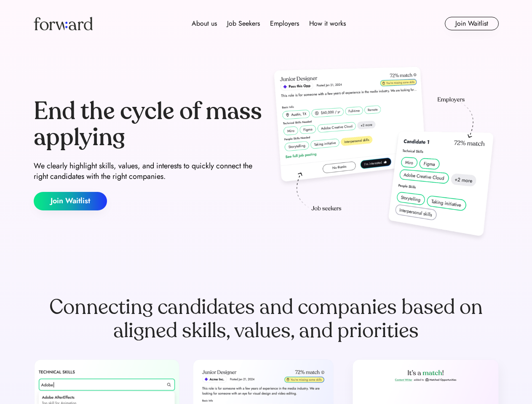  What do you see at coordinates (327, 24) in the screenshot?
I see `div: How it works` at bounding box center [327, 24].